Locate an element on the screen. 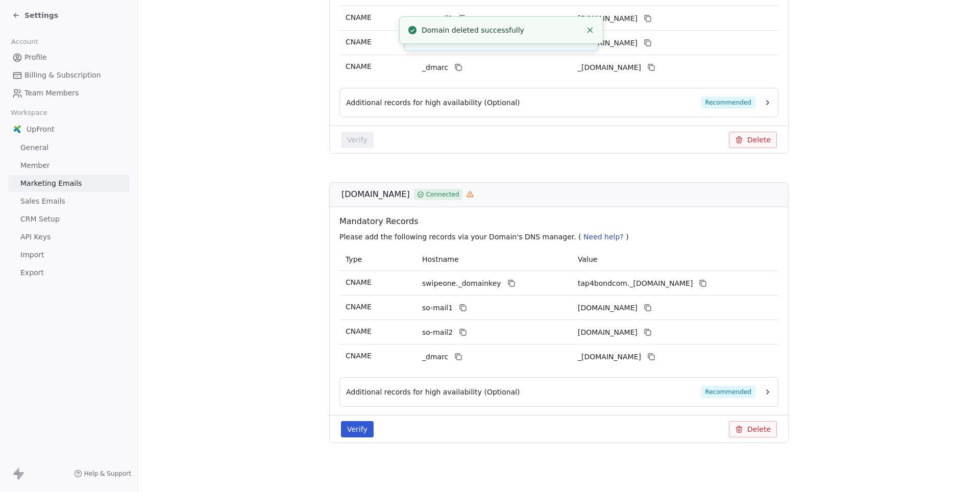 This screenshot has height=492, width=980. span: Hostname is located at coordinates (440, 259).